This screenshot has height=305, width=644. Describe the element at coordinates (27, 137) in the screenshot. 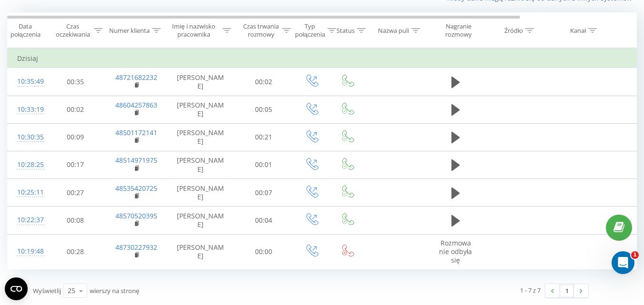

I see `div: 10:30:35` at that location.